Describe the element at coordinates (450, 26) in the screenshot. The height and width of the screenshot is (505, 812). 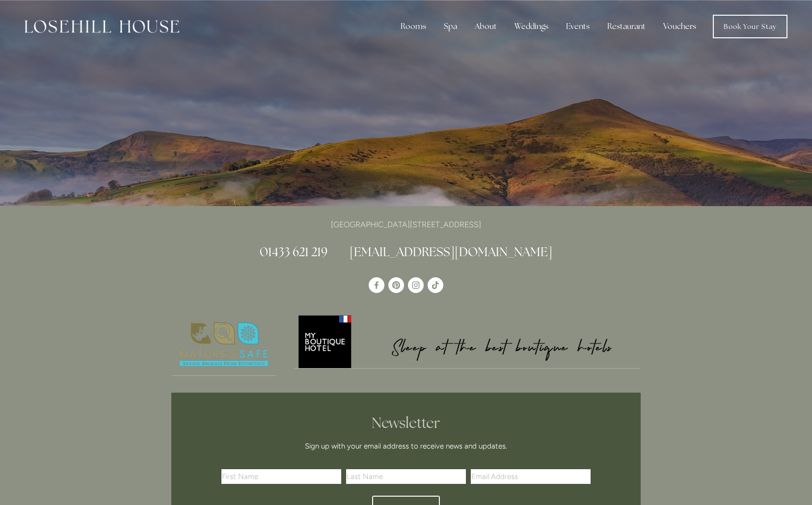
I see `div: Spa` at that location.